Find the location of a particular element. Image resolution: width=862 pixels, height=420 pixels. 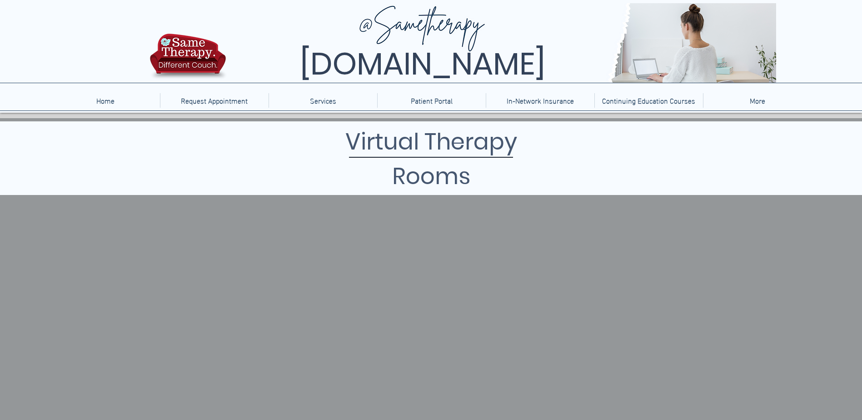

a: Patient Portal is located at coordinates (431, 100).